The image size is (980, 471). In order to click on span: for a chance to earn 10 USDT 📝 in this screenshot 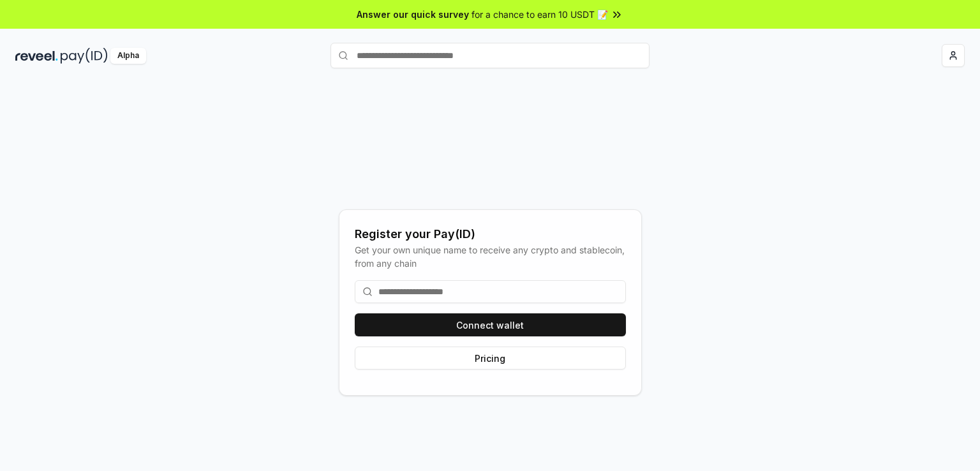, I will do `click(540, 14)`.